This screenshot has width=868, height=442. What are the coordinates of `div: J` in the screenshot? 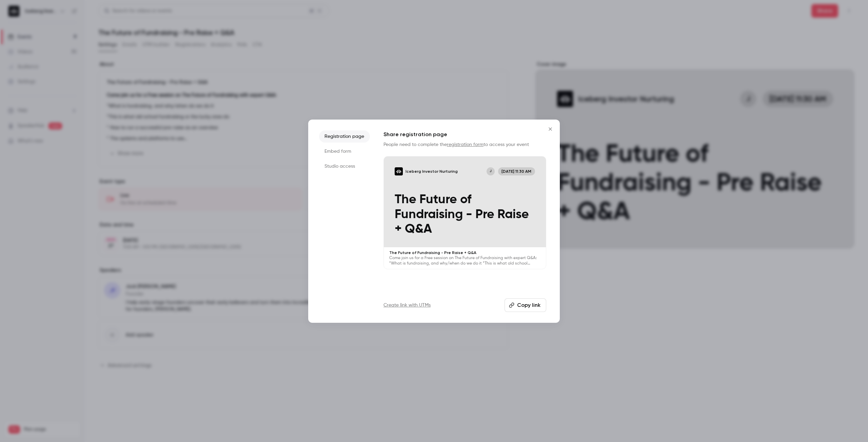 It's located at (490, 172).